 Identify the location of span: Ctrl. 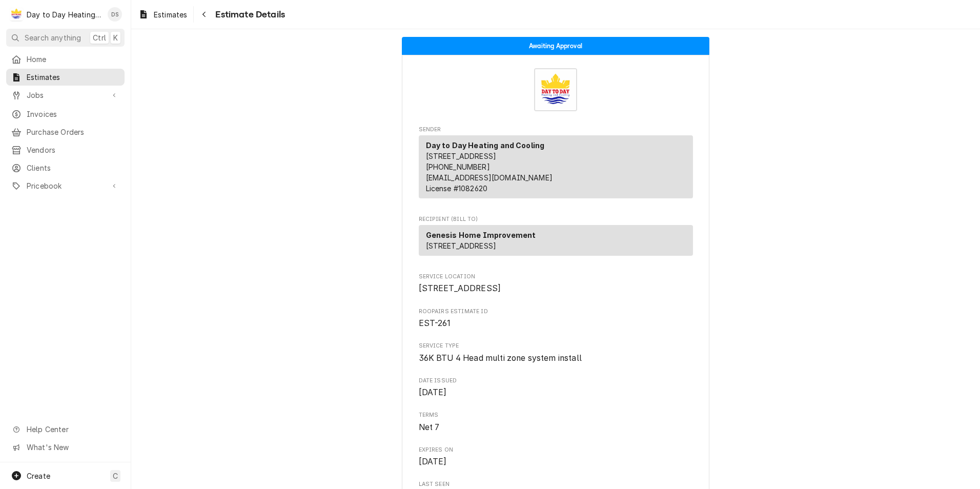
(99, 37).